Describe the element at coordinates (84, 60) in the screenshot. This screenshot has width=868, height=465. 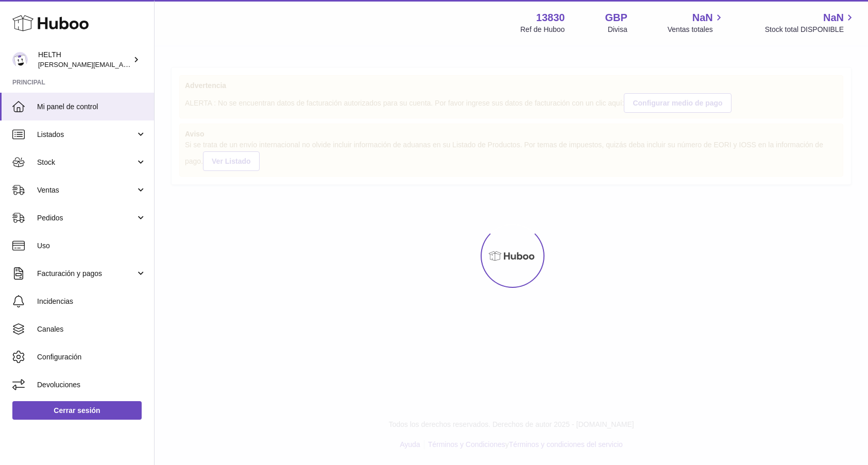
I see `div: HELTH` at that location.